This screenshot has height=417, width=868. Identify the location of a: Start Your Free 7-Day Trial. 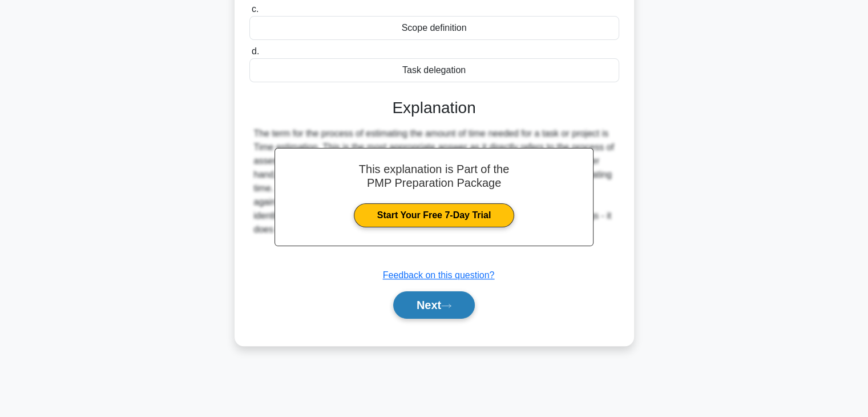
(434, 215).